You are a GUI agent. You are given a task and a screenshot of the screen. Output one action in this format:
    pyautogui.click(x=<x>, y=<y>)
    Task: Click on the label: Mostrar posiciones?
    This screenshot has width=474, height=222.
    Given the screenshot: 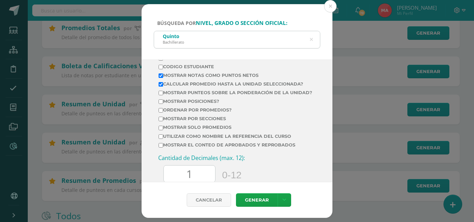 What is the action you would take?
    pyautogui.click(x=235, y=101)
    